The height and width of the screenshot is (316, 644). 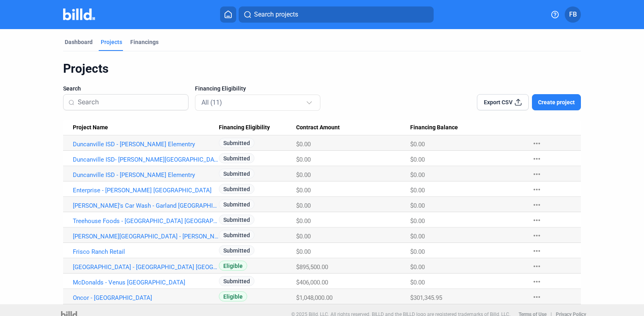 I want to click on div: Financing Eligibility, so click(x=257, y=128).